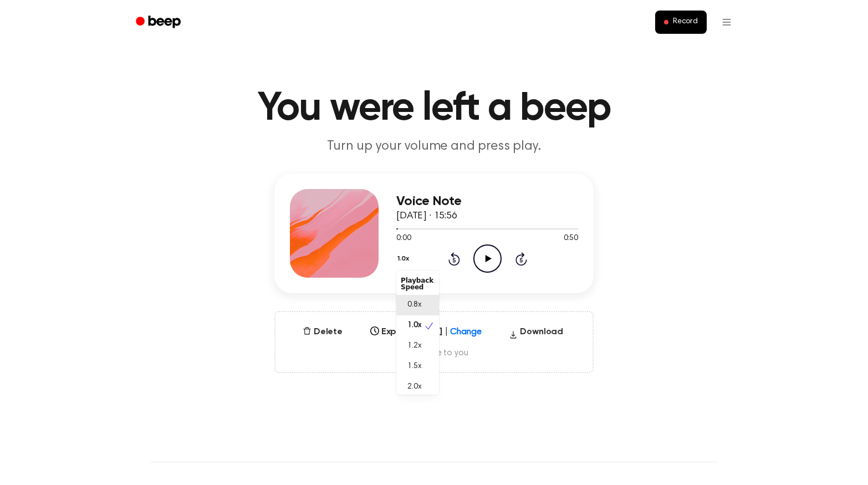 The width and height of the screenshot is (868, 485). I want to click on span: 1.0x, so click(414, 325).